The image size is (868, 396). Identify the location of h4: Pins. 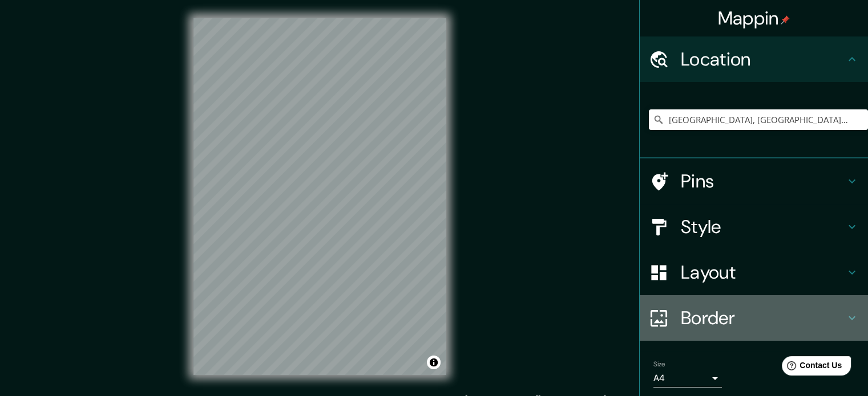
(763, 181).